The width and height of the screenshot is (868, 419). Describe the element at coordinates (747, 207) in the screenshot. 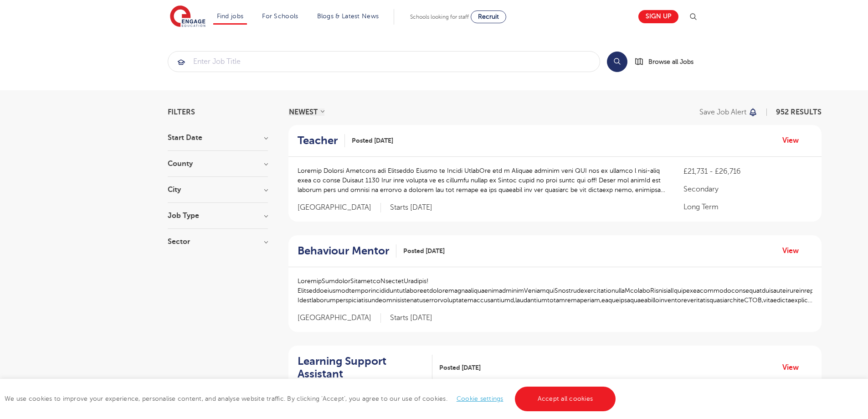

I see `p: Long Term` at that location.